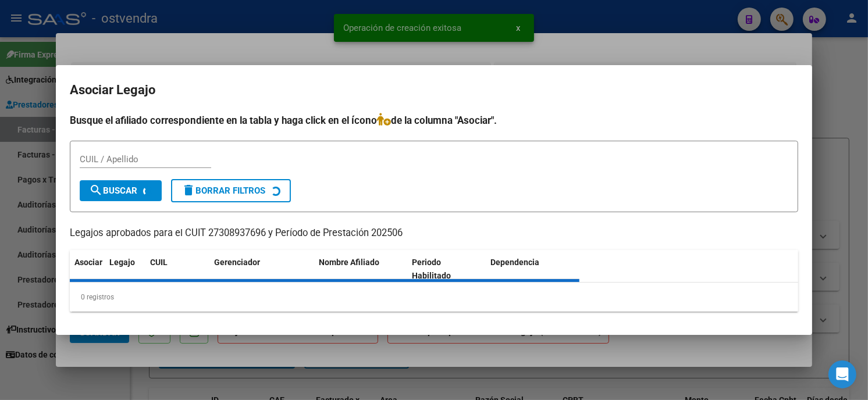 The image size is (868, 400). Describe the element at coordinates (533, 269) in the screenshot. I see `datatable-header-cell: Dependencia` at that location.